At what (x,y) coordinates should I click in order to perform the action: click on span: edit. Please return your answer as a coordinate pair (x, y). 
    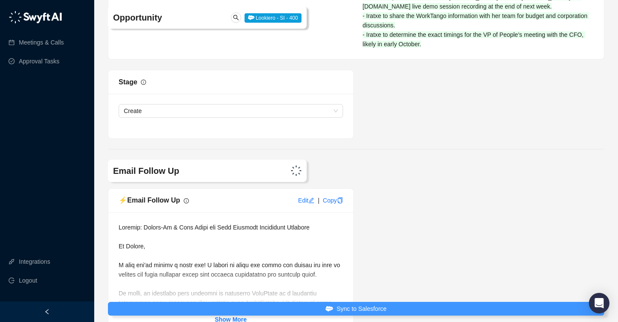
    Looking at the image, I should click on (311, 200).